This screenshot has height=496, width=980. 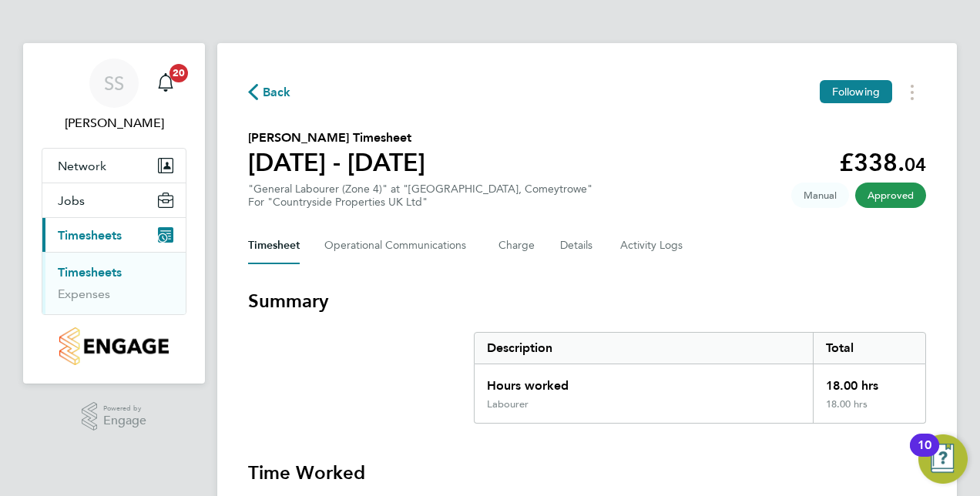 I want to click on button: Operational Communications, so click(x=399, y=246).